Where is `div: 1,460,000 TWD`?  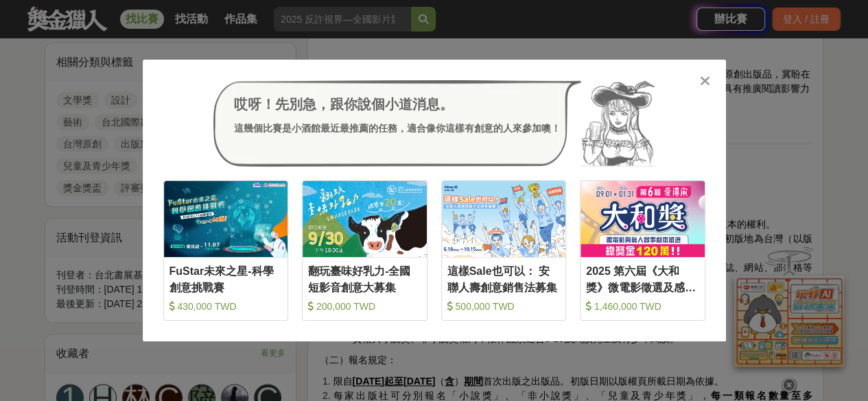 div: 1,460,000 TWD is located at coordinates (643, 307).